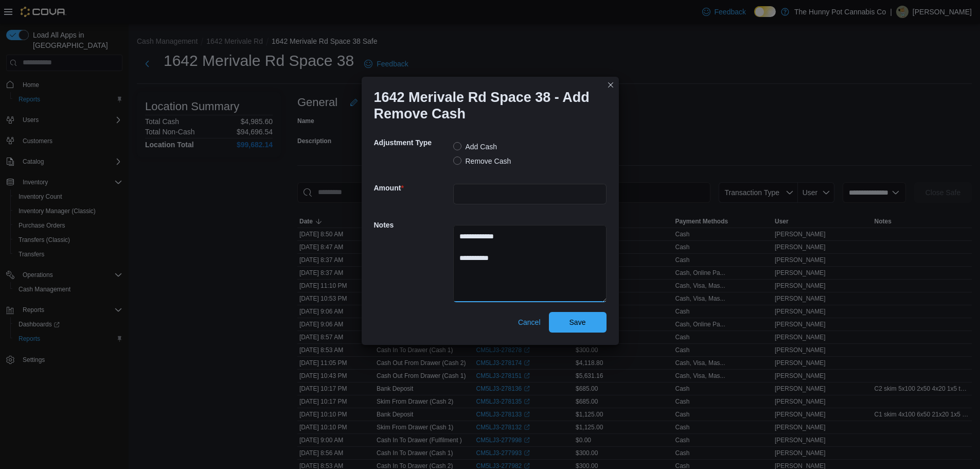 The height and width of the screenshot is (469, 980). Describe the element at coordinates (486, 105) in the screenshot. I see `h1: 1642 Merivale Rd Space 38 - Add Remove Cash` at that location.